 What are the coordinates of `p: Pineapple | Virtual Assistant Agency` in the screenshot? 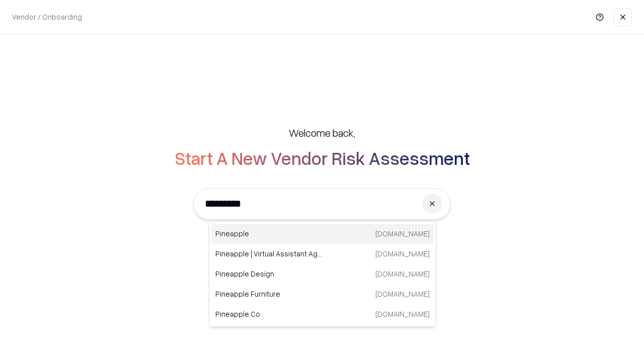 It's located at (268, 253).